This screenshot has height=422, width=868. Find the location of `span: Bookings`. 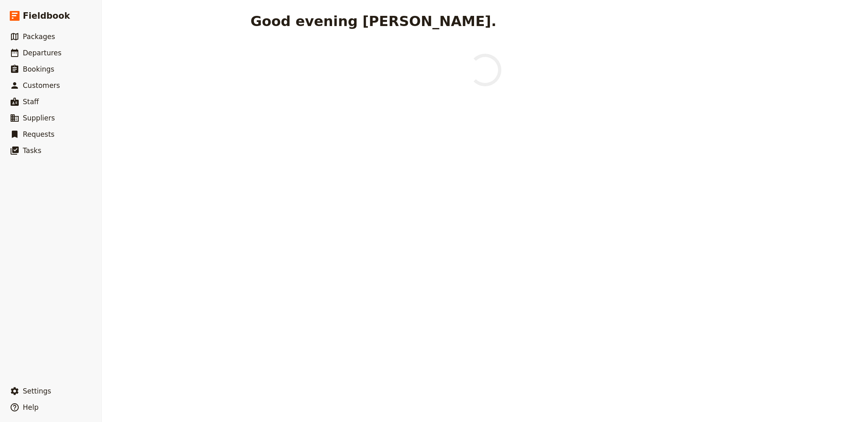

span: Bookings is located at coordinates (38, 69).